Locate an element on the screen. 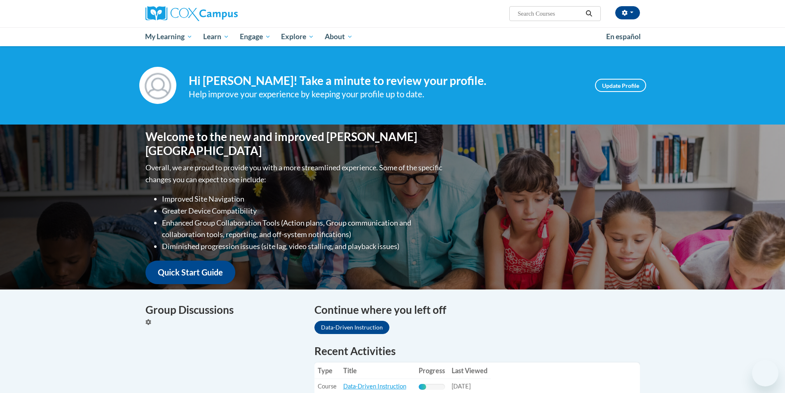 The image size is (785, 393). span: En español is located at coordinates (624, 36).